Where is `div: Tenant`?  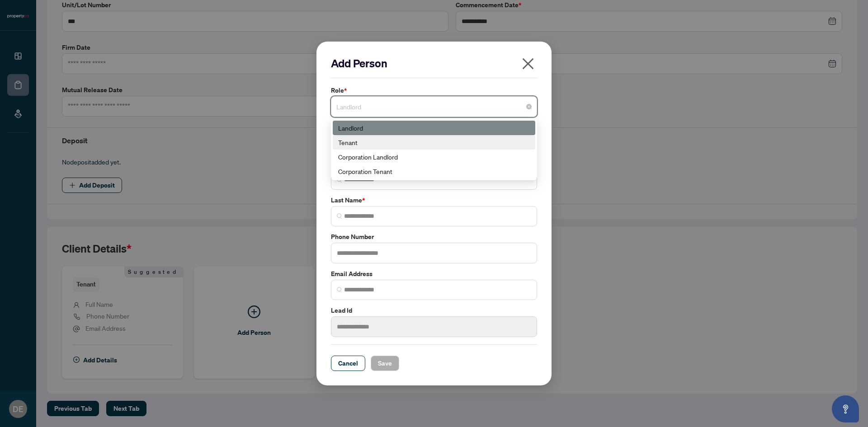
div: Tenant is located at coordinates (434, 142).